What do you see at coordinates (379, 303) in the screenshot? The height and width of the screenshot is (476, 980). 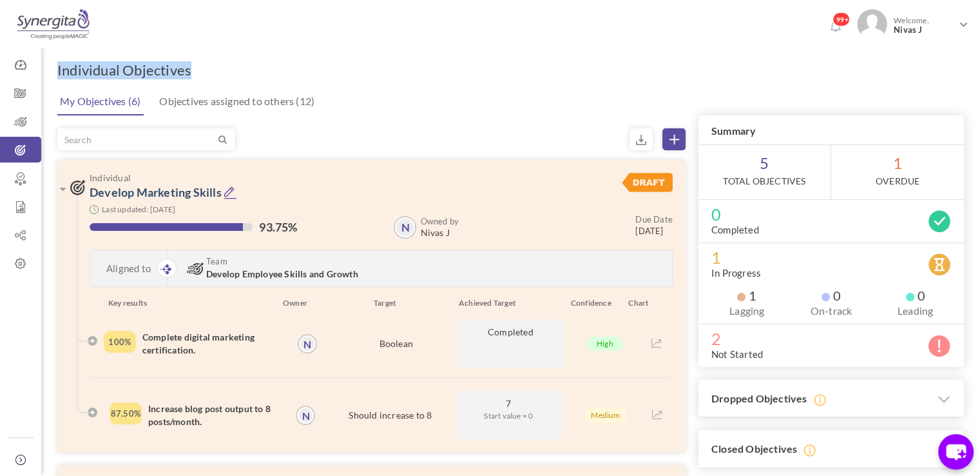 I see `div: Target` at bounding box center [379, 303].